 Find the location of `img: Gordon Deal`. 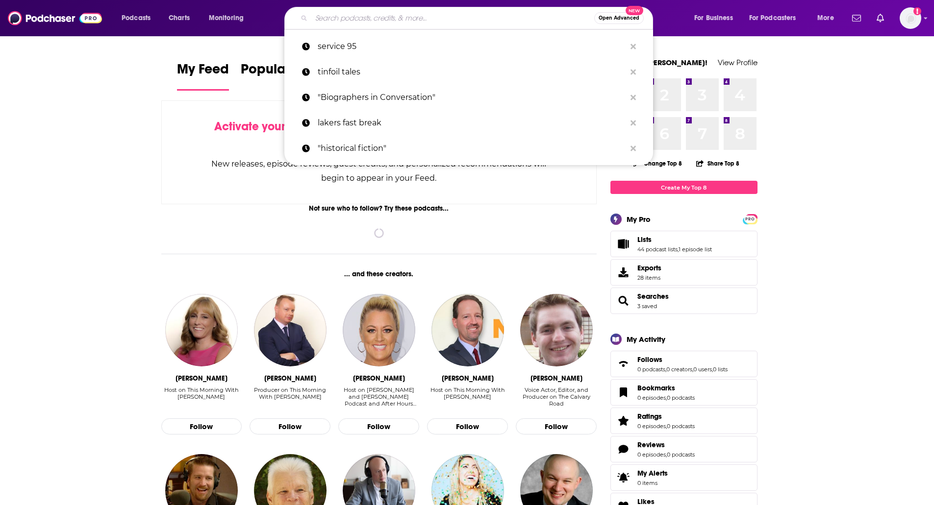

img: Gordon Deal is located at coordinates (468, 330).